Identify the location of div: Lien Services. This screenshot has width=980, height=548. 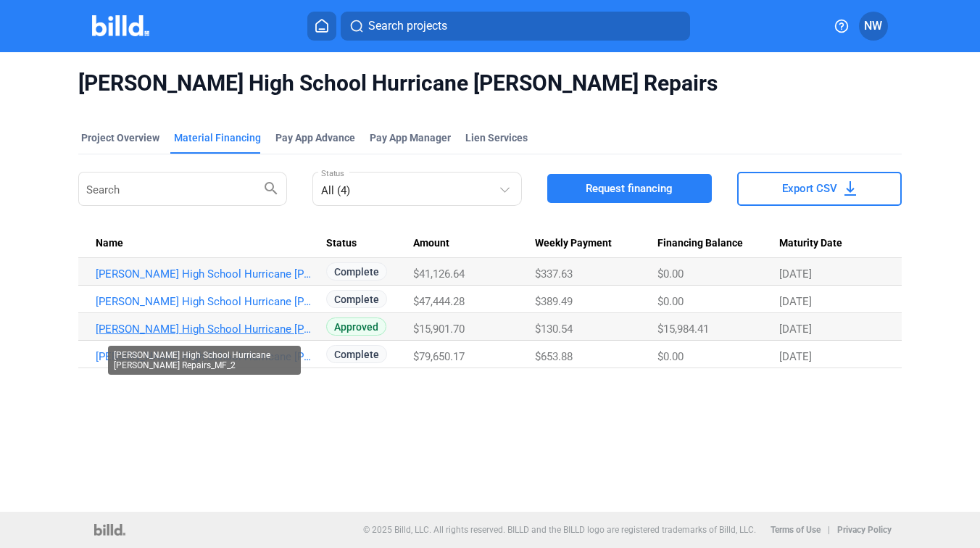
(496, 138).